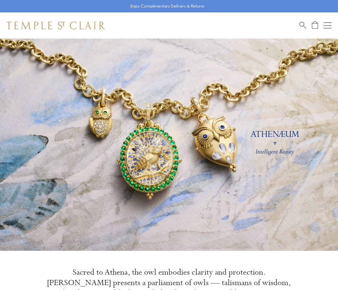 The image size is (338, 290). Describe the element at coordinates (303, 25) in the screenshot. I see `a: Search` at that location.